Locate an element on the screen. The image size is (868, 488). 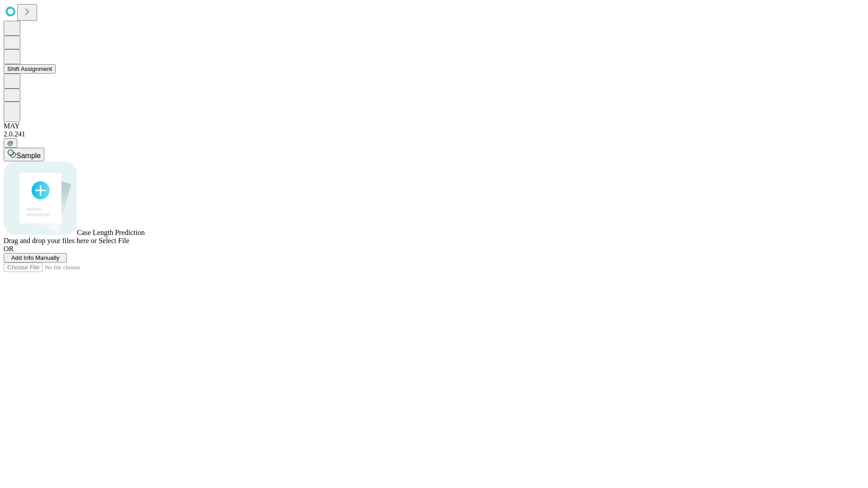
button: Add Info Manually is located at coordinates (35, 257).